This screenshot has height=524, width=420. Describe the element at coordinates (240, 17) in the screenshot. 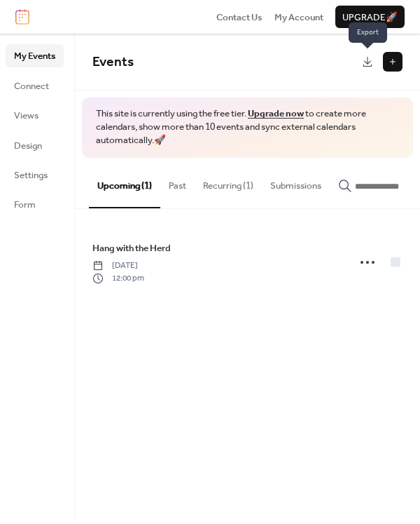

I see `a: Contact Us` at that location.